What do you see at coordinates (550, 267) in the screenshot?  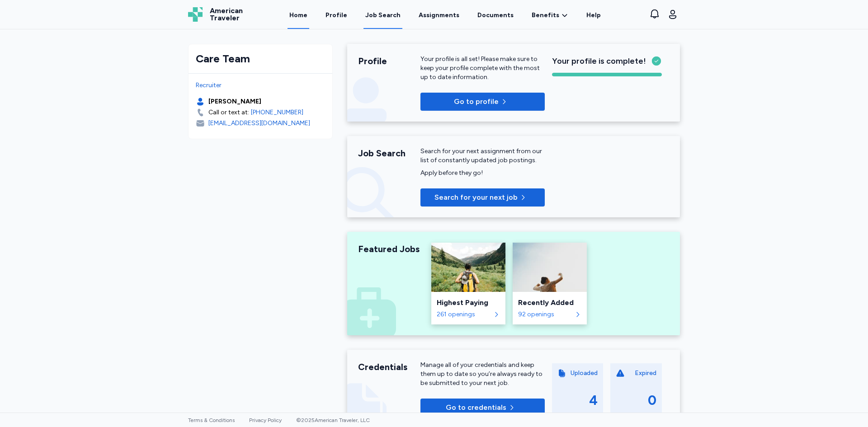 I see `img: Recently Added` at bounding box center [550, 267].